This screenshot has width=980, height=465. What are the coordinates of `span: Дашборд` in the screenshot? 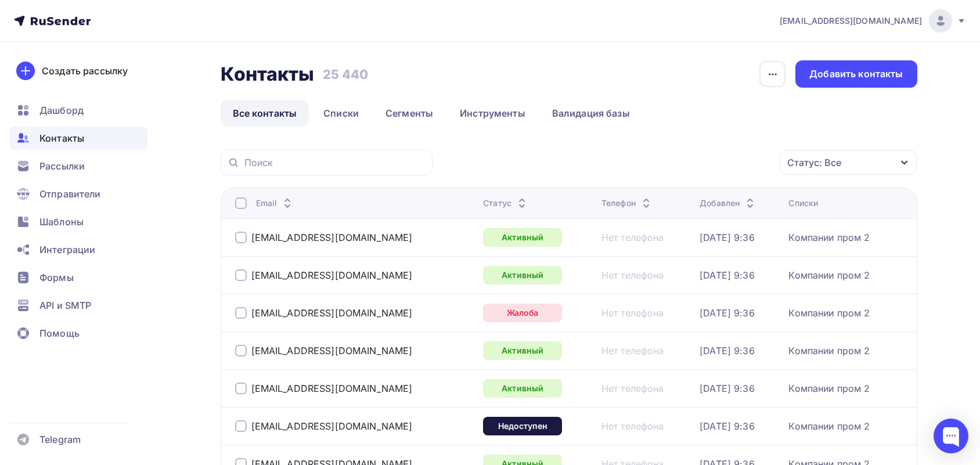 It's located at (61, 110).